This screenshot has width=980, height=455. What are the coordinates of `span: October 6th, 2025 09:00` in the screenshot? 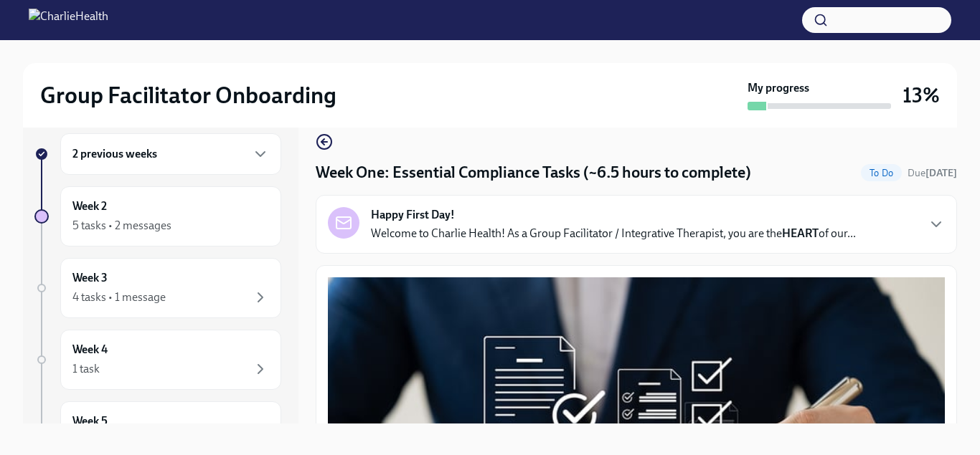 It's located at (932, 172).